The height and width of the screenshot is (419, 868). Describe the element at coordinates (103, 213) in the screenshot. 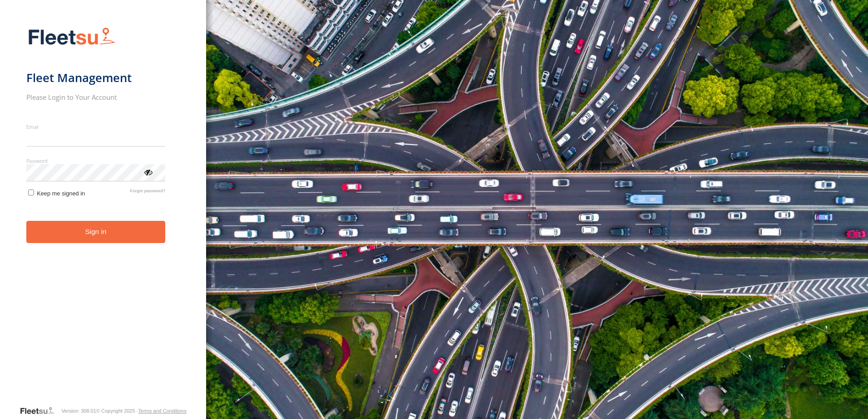

I see `form: main` at that location.